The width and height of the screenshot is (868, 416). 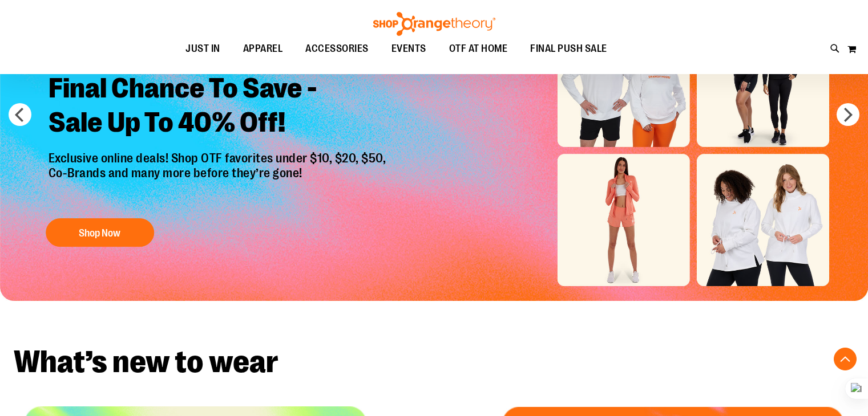 I want to click on button: next, so click(x=848, y=115).